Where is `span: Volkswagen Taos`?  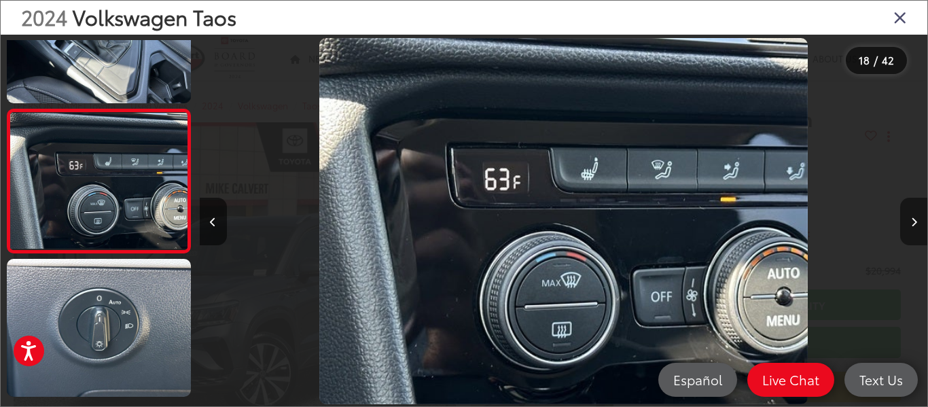 span: Volkswagen Taos is located at coordinates (154, 16).